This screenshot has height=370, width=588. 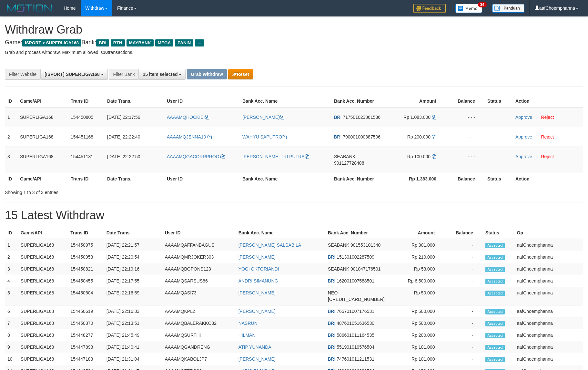 What do you see at coordinates (258, 280) in the screenshot?
I see `a: ANDRI SIMANUNG` at bounding box center [258, 280].